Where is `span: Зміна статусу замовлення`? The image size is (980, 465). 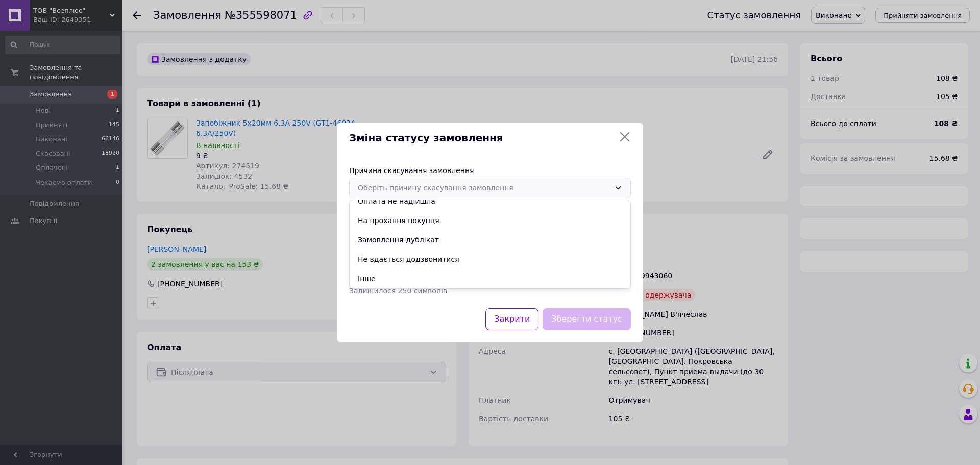
span: Зміна статусу замовлення is located at coordinates (482, 138).